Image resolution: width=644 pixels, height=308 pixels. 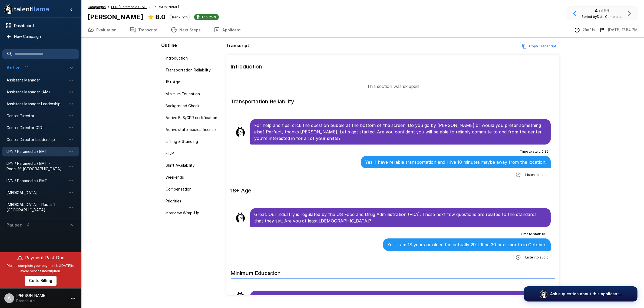 What do you see at coordinates (193, 118) in the screenshot?
I see `div: Active BLS/CPR certification` at bounding box center [193, 118].